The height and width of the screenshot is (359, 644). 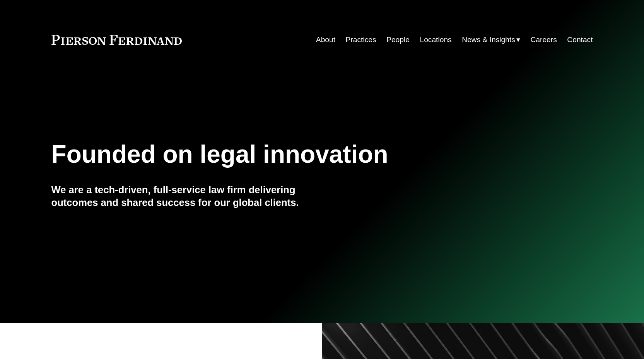 I want to click on a: Contact, so click(x=580, y=40).